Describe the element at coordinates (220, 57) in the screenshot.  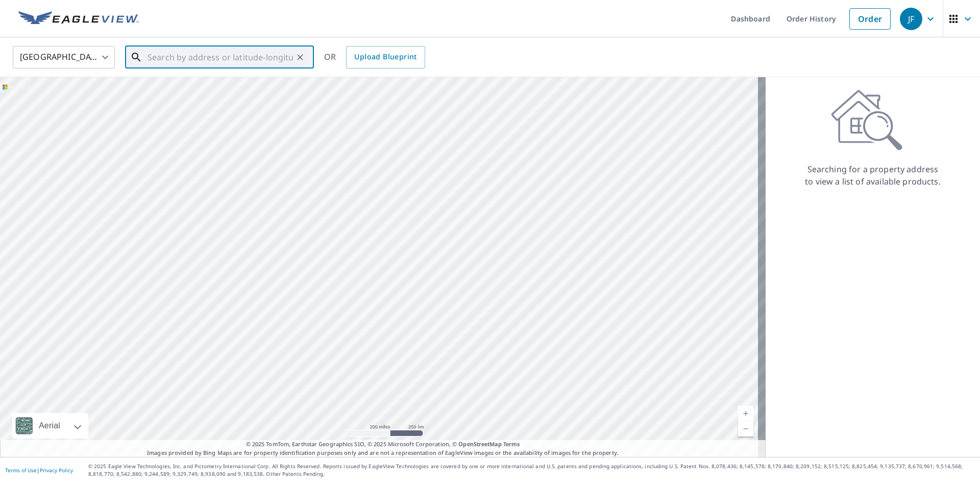
I see `input: Search by address or latitude-longitude` at that location.